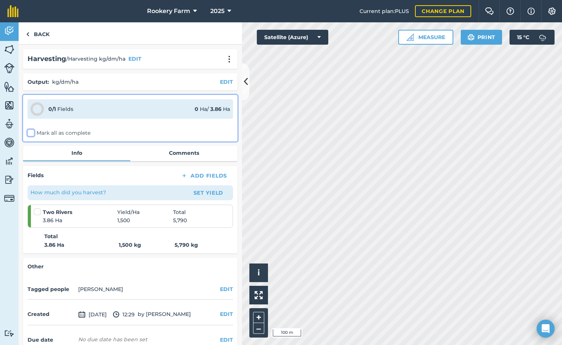  What do you see at coordinates (443, 11) in the screenshot?
I see `a: Change plan` at bounding box center [443, 11].